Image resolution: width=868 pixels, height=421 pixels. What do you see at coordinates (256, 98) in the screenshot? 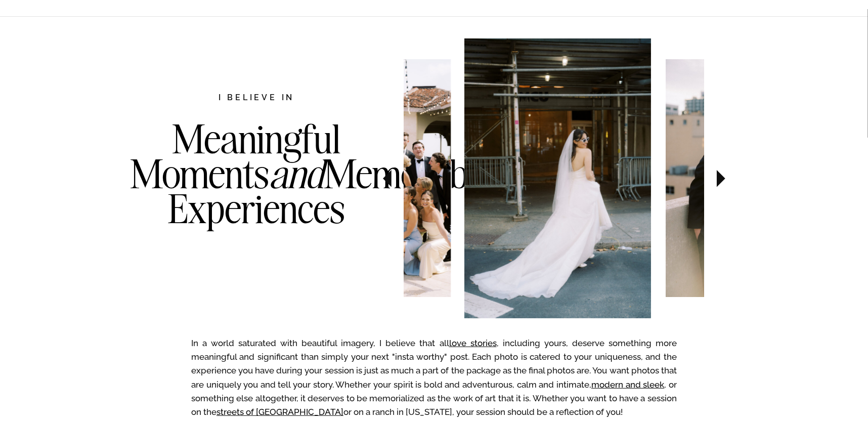
I see `h2: I believe in` at bounding box center [256, 98].